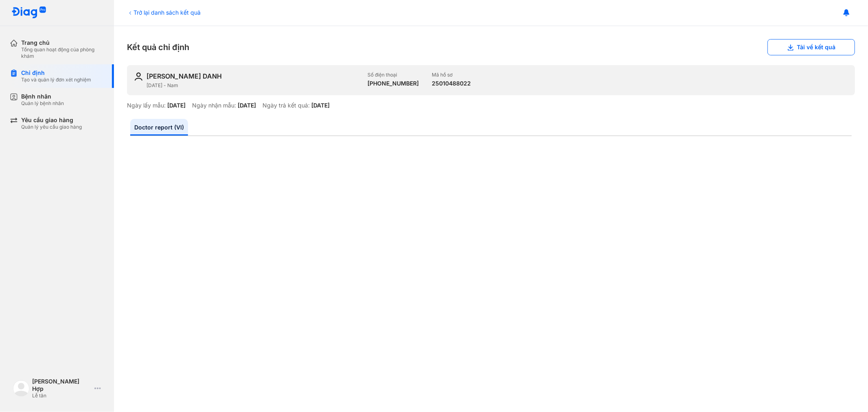 Image resolution: width=868 pixels, height=412 pixels. Describe the element at coordinates (56, 73) in the screenshot. I see `div: Chỉ định` at that location.